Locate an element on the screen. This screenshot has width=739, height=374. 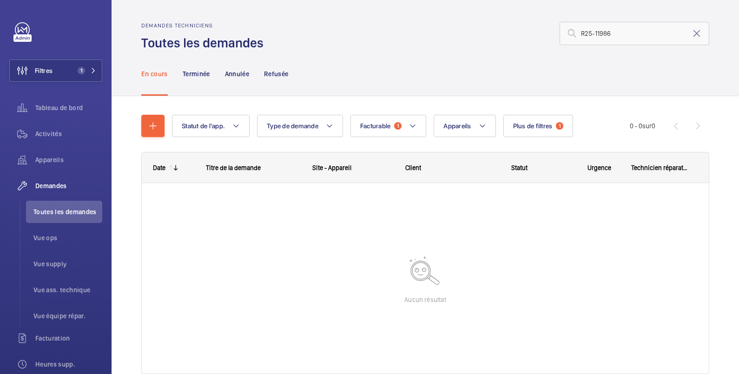
span: Toutes les demandes is located at coordinates (68, 212).